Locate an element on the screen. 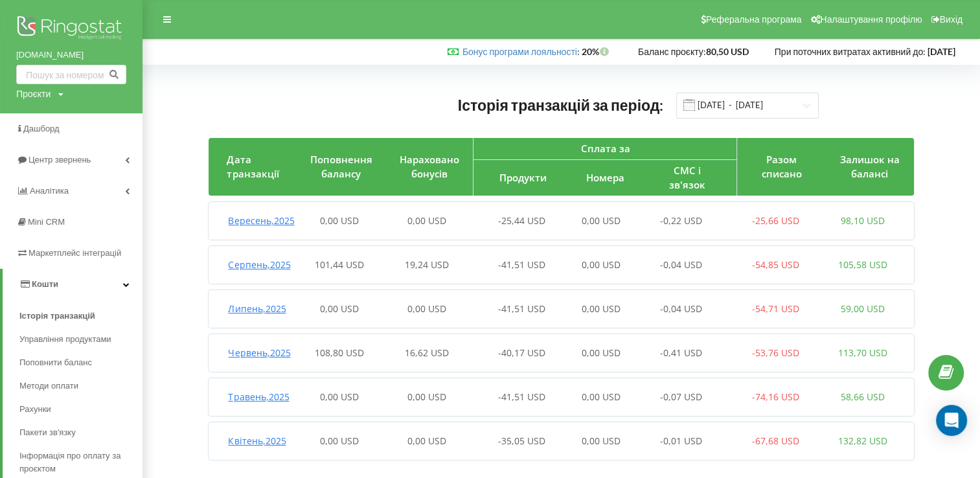 The height and width of the screenshot is (478, 980). span: -0,01 USD is located at coordinates (680, 440).